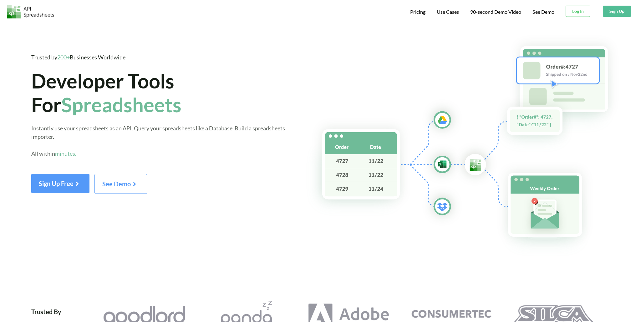  Describe the element at coordinates (158, 141) in the screenshot. I see `span: Instantly use your spreadsheets as an API. Query your spreadsheets like a Database. Build a sprea...` at that location.